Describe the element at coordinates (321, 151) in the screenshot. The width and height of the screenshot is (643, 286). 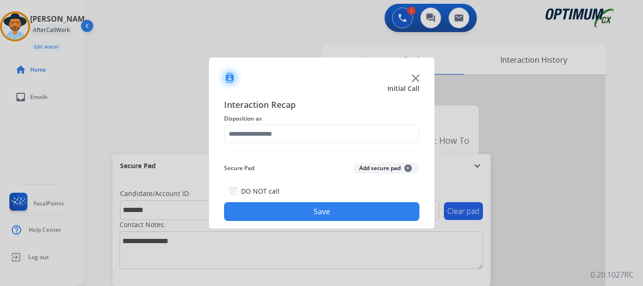
I see `img: contact-recap-line.svg` at that location.